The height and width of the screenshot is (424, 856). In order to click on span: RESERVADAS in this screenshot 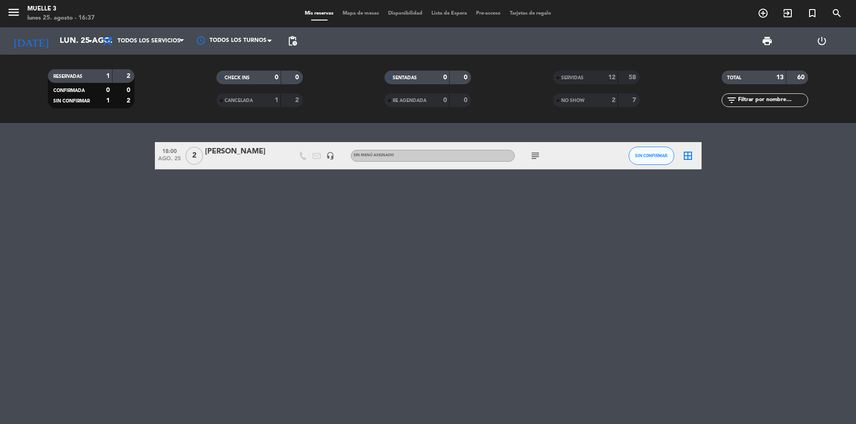, I will do `click(68, 77)`.